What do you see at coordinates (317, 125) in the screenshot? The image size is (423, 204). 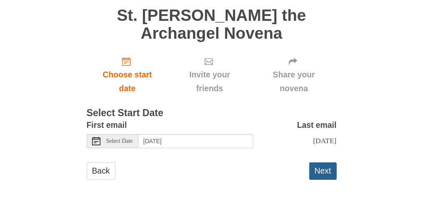 I see `label: Last email` at bounding box center [317, 125].